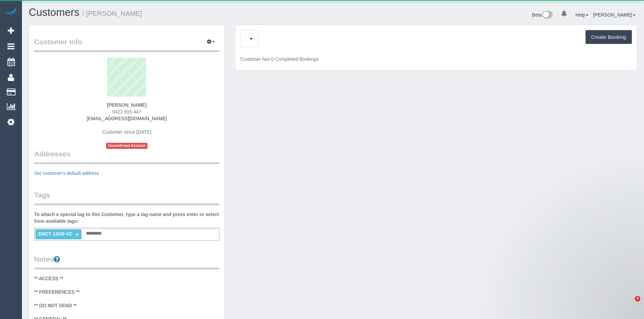  What do you see at coordinates (127, 112) in the screenshot?
I see `span: 0422 916 447` at bounding box center [127, 112].